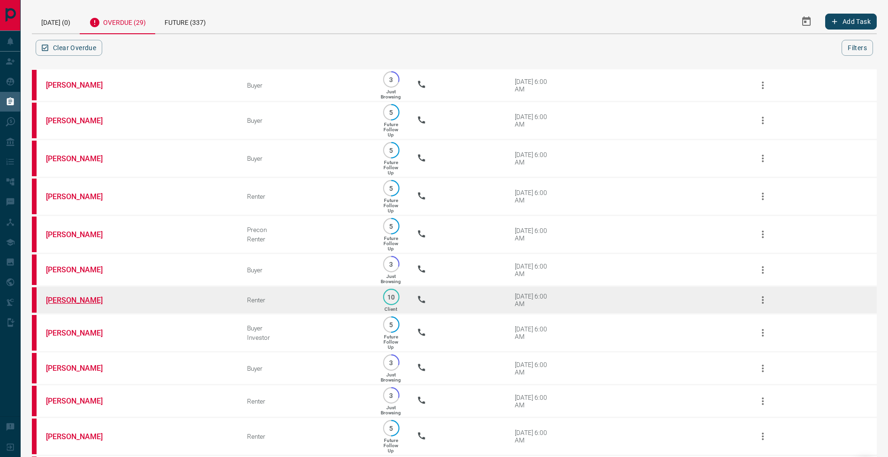 This screenshot has width=888, height=457. I want to click on button: Select Date Range, so click(807, 22).